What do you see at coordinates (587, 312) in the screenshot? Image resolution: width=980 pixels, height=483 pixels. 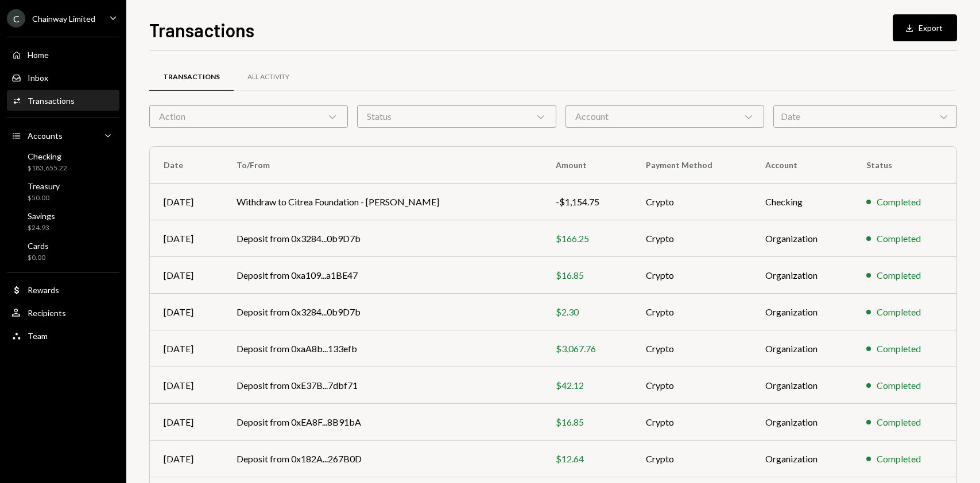 I see `div: $2.30` at bounding box center [587, 312].